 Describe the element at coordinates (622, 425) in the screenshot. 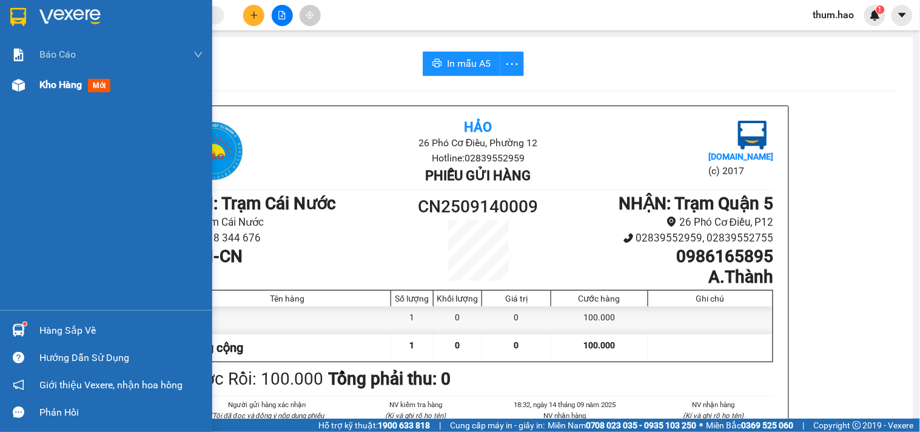

I see `span: Miền Nam` at that location.